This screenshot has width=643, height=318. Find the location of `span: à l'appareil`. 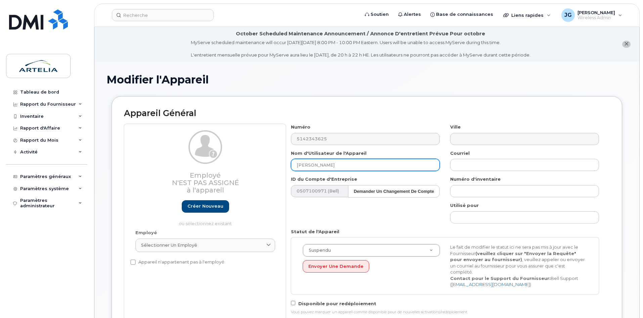

span: à l'appareil is located at coordinates (205, 190).